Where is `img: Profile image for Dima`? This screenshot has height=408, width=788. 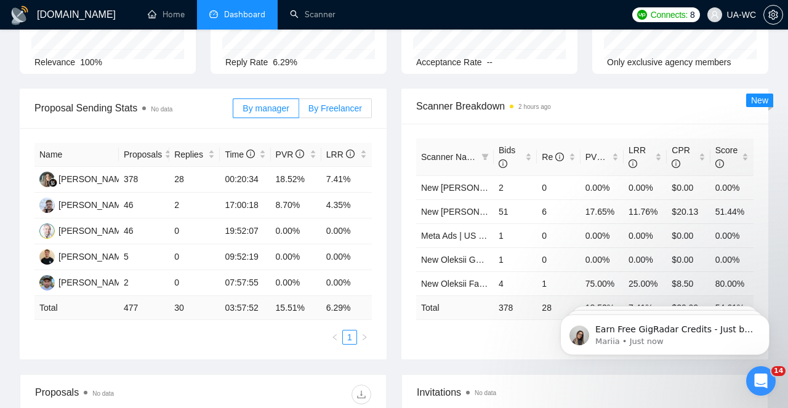 img: Profile image for Dima is located at coordinates (191, 32).